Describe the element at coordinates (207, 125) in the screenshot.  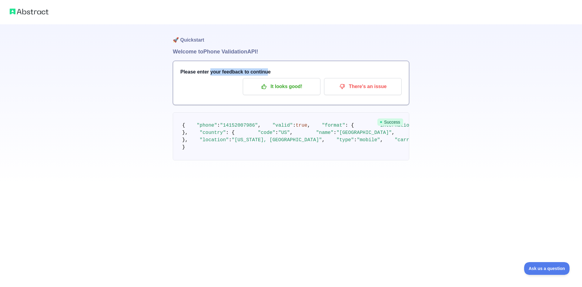
I see `span: "phone"` at that location.